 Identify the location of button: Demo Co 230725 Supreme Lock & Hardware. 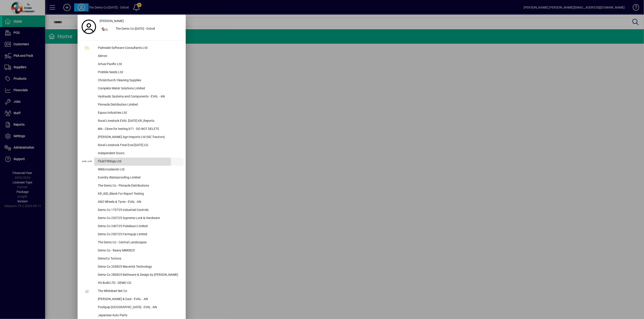
(131, 219).